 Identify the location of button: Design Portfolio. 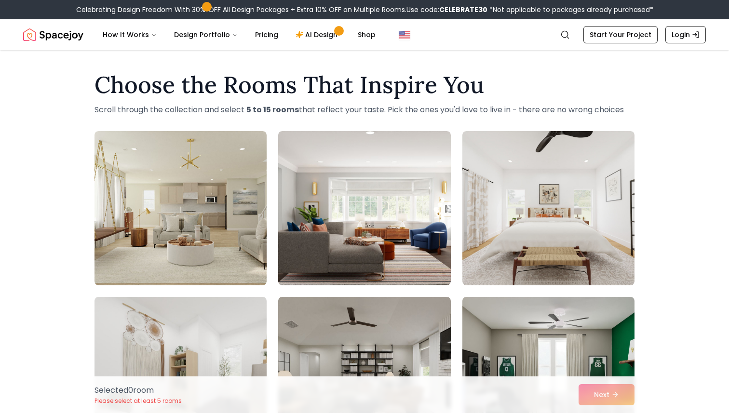
(206, 35).